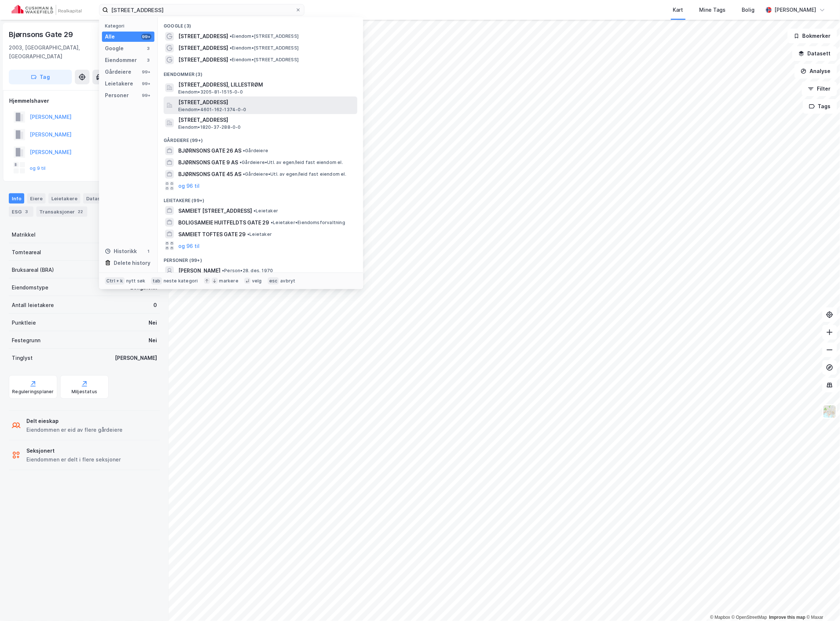 The height and width of the screenshot is (621, 840). I want to click on img: Z, so click(830, 412).